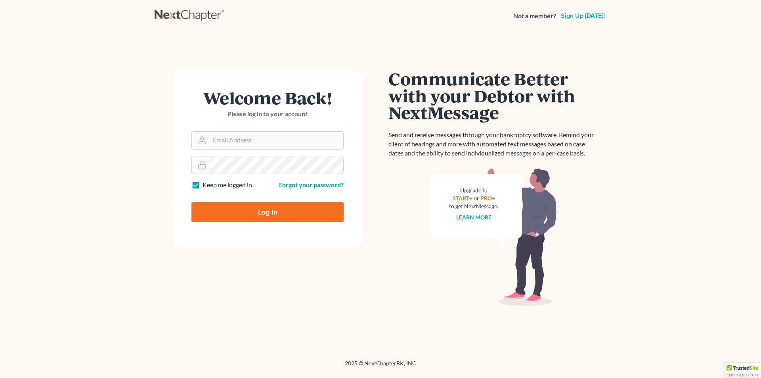 The width and height of the screenshot is (761, 378). I want to click on h1: Communicate Better with your Debtor with NextMessage, so click(494, 96).